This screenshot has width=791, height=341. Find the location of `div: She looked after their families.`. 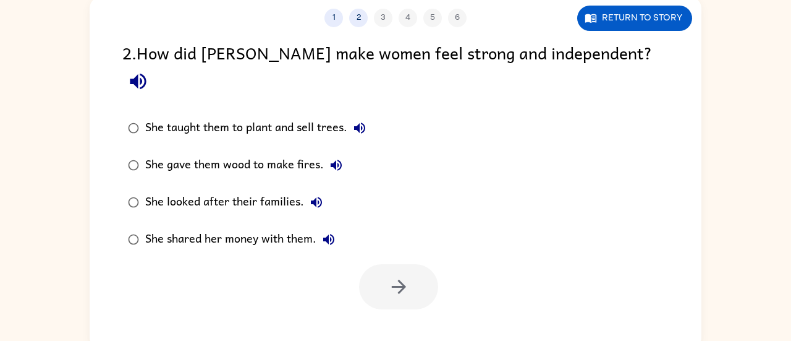

div: She looked after their families. is located at coordinates (237, 202).